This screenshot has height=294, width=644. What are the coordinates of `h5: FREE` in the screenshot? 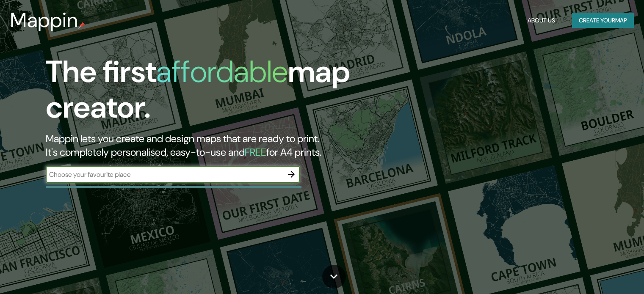 It's located at (255, 152).